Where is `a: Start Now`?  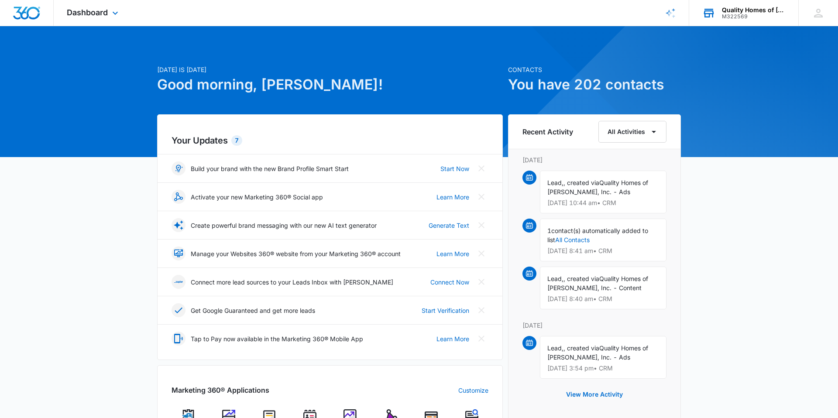
a: Start Now is located at coordinates (455, 169).